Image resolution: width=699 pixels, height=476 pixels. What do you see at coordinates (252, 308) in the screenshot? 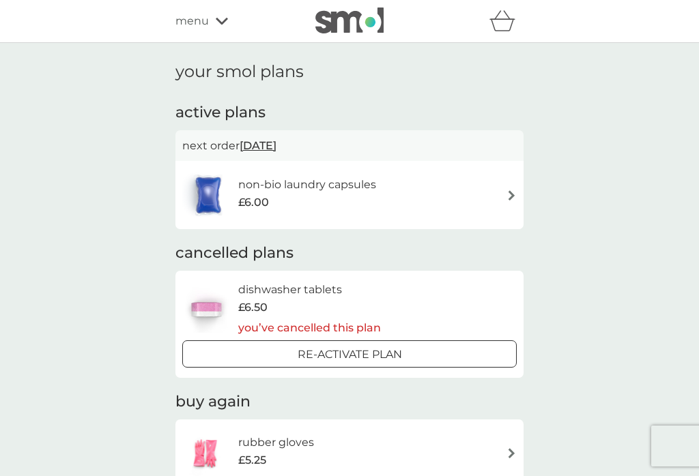
I see `span: £6.50` at bounding box center [252, 308].